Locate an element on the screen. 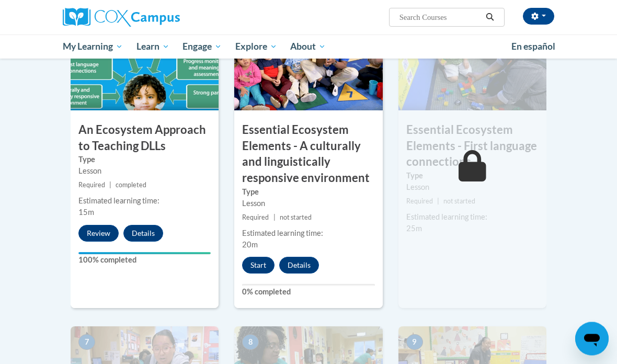 The image size is (617, 364). a: Learn is located at coordinates (153, 46).